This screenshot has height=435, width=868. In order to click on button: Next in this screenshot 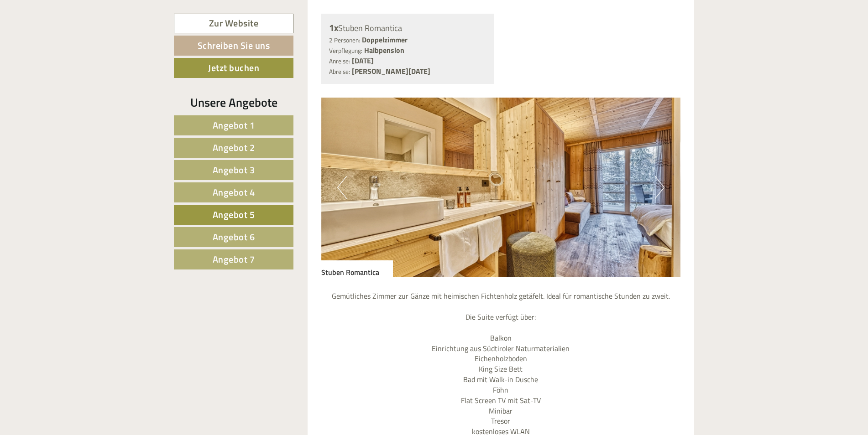, I will do `click(660, 188)`.